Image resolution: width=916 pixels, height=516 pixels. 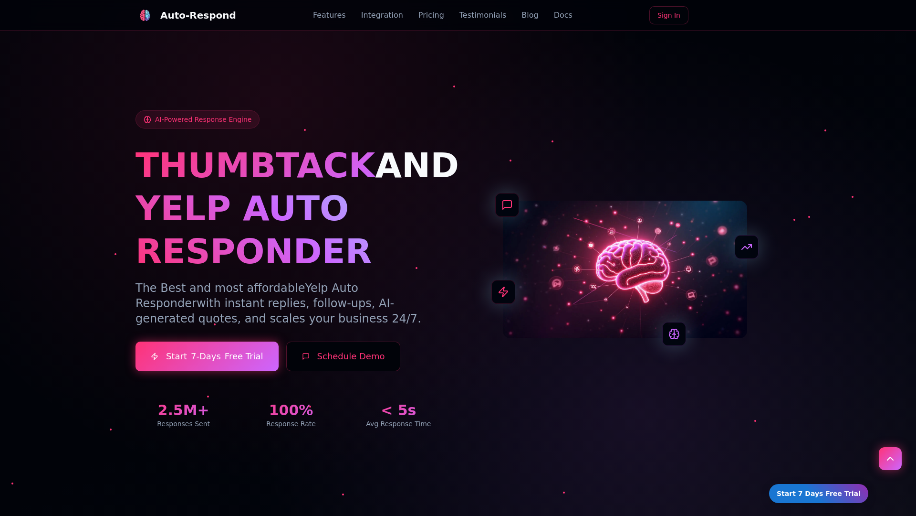 I want to click on a: Start 7 Days Free Trial, so click(x=819, y=493).